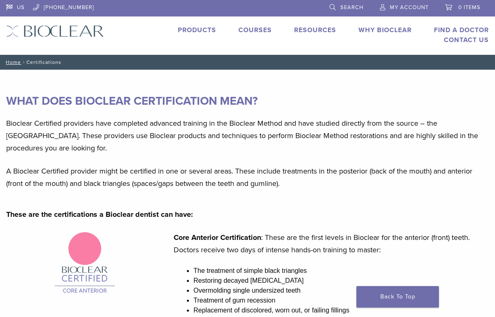 This screenshot has width=495, height=317. What do you see at coordinates (461, 30) in the screenshot?
I see `a: Find A Doctor` at bounding box center [461, 30].